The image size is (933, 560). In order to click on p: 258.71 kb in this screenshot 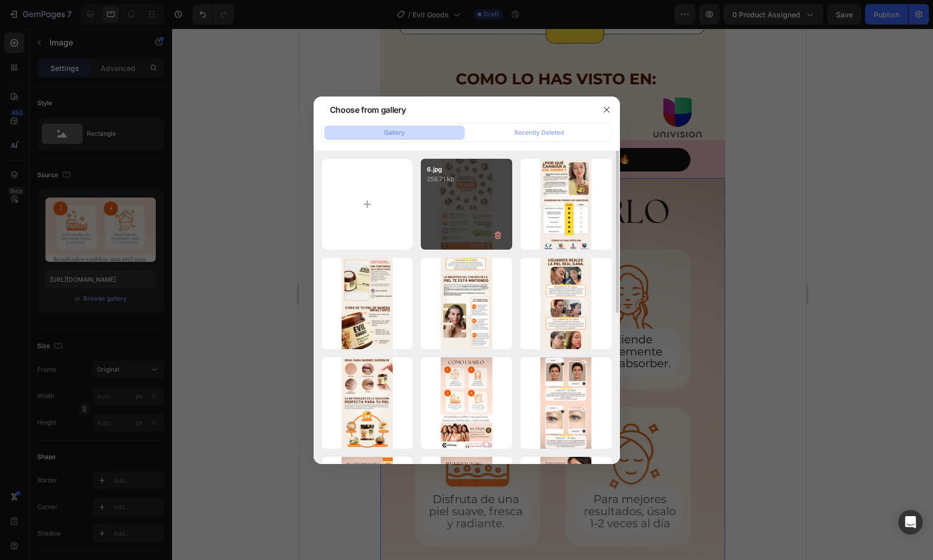, I will do `click(466, 179)`.